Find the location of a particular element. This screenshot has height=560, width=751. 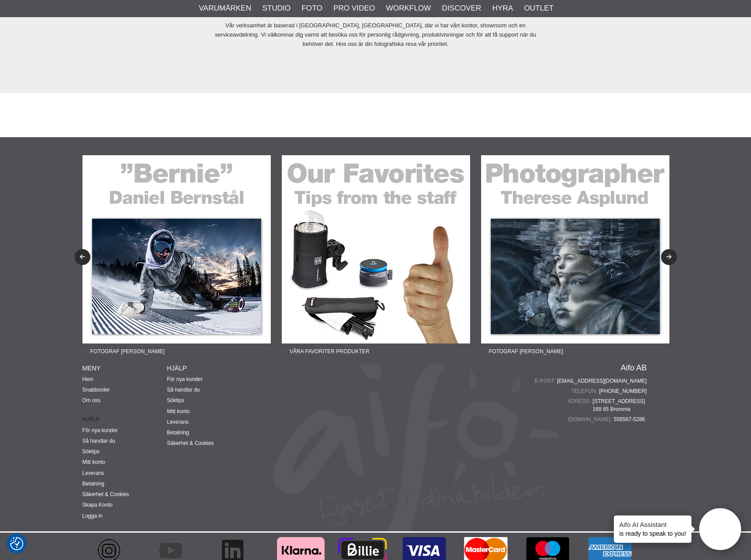

a: Workflow is located at coordinates (409, 8).